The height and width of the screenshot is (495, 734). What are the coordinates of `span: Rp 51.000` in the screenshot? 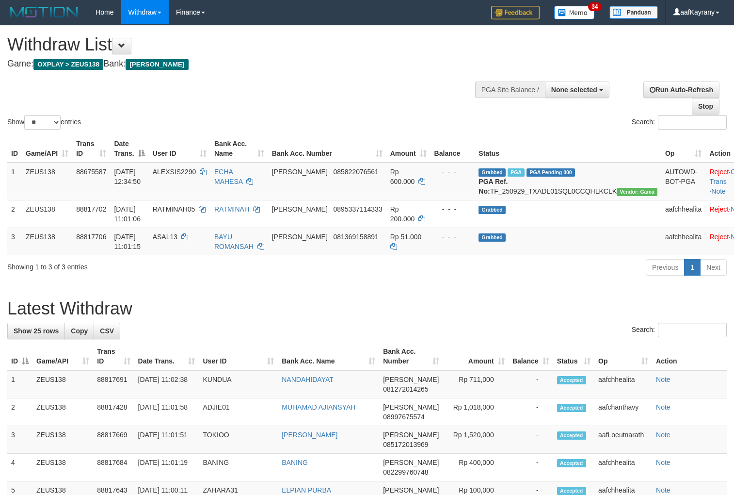 It's located at (406, 237).